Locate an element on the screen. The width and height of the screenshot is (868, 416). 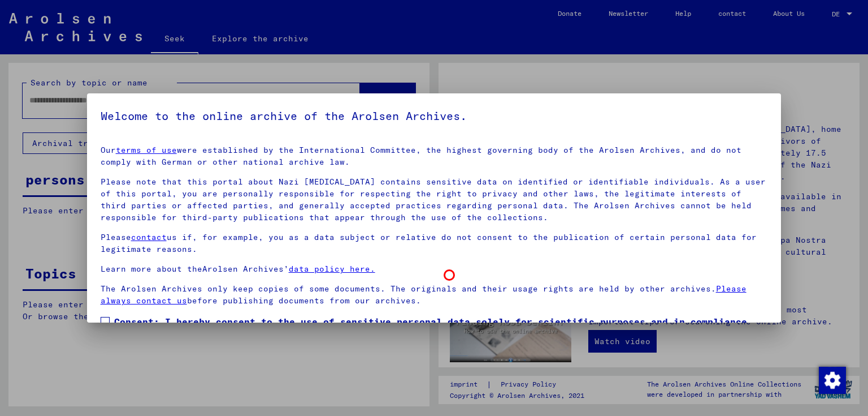
font: Welcome to the online archive of the Arolsen Archives. is located at coordinates (284, 115).